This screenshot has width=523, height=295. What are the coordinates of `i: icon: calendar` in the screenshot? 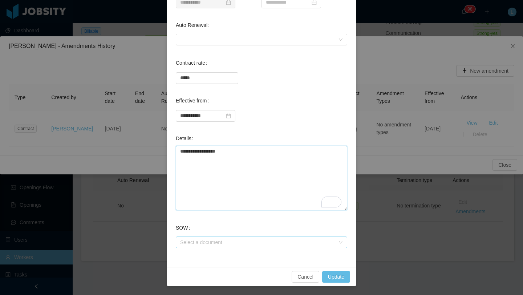 It's located at (228, 116).